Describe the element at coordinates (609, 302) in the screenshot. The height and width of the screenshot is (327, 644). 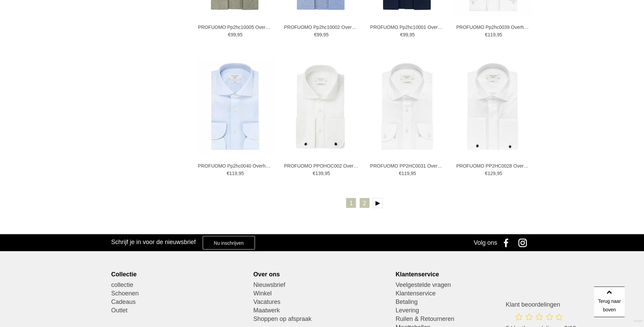
I see `a: Terug naar boven` at that location.